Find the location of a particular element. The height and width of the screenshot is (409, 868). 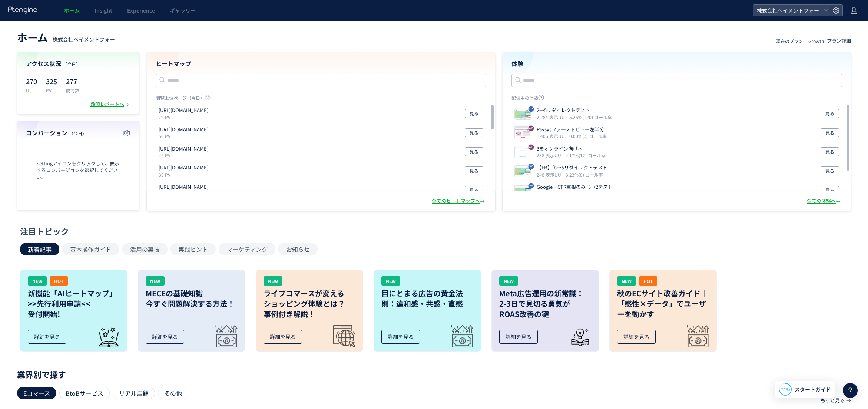

p: 277 is located at coordinates (73, 81).